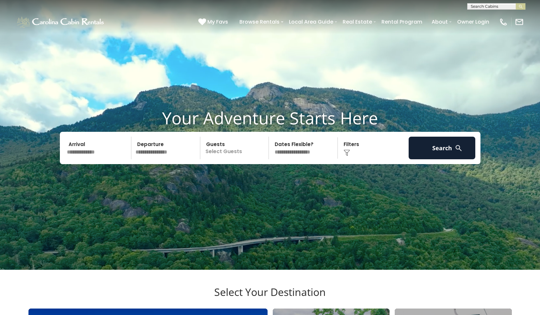 The height and width of the screenshot is (315, 540). I want to click on img: filter--v1.png, so click(347, 153).